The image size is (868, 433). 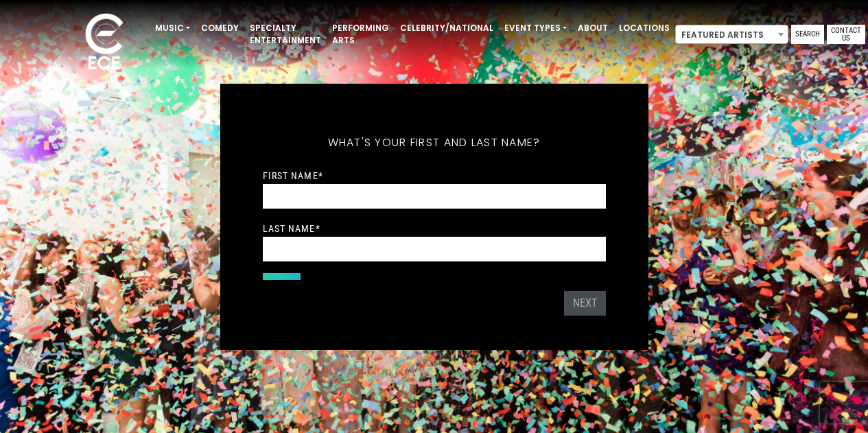 What do you see at coordinates (172, 28) in the screenshot?
I see `a: Music` at bounding box center [172, 28].